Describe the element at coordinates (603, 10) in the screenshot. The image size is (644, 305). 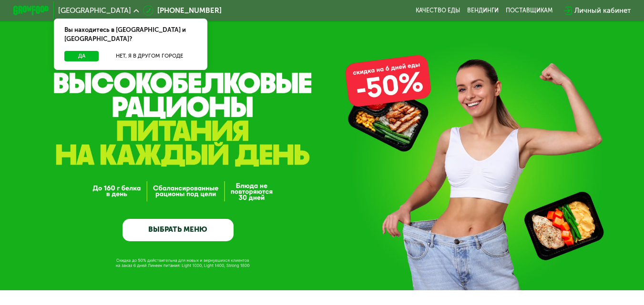
I see `div: Личный кабинет` at that location.